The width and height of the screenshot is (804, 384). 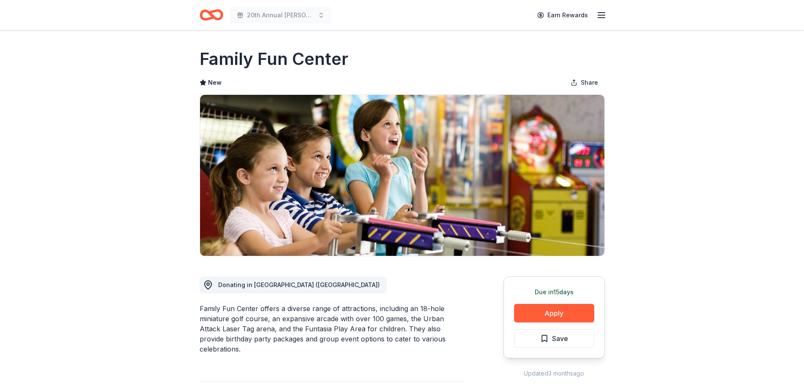 I want to click on span: New, so click(x=215, y=83).